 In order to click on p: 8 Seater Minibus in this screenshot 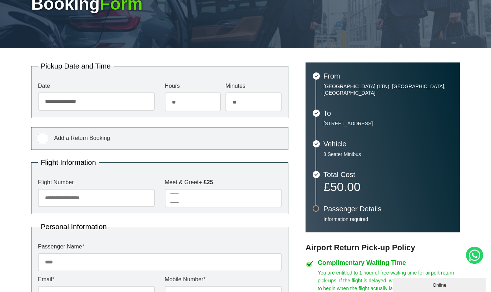, I will do `click(388, 154)`.